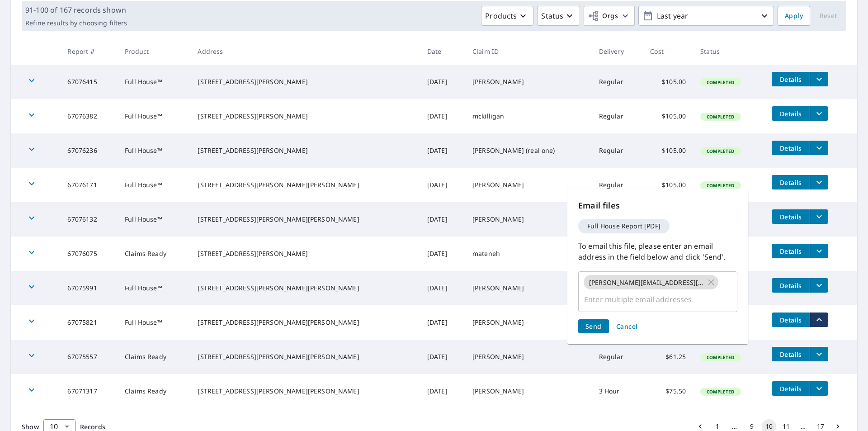 The height and width of the screenshot is (431, 868). I want to click on td: 67075557, so click(89, 357).